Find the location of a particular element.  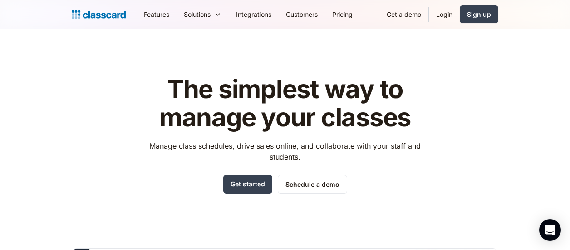

a: Schedule a demo is located at coordinates (312, 184).